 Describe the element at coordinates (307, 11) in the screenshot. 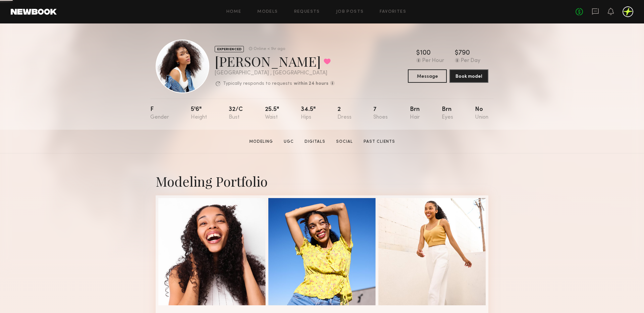

I see `a: Requests` at that location.